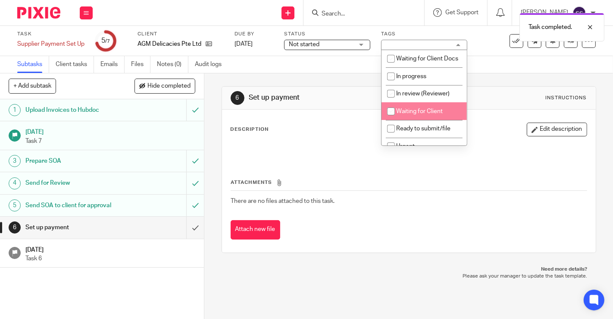 This screenshot has width=613, height=319. What do you see at coordinates (406, 146) in the screenshot?
I see `span: Urgent` at bounding box center [406, 146].